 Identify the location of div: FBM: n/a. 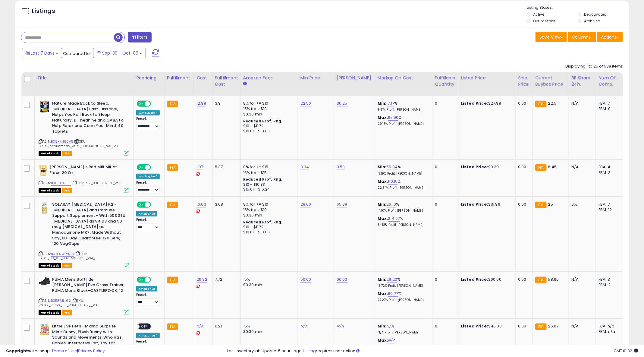
(609, 332).